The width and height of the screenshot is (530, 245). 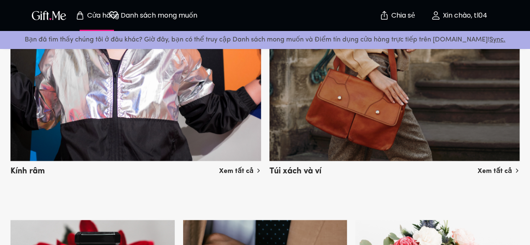 What do you see at coordinates (403, 15) in the screenshot?
I see `font: Chia sẻ` at bounding box center [403, 15].